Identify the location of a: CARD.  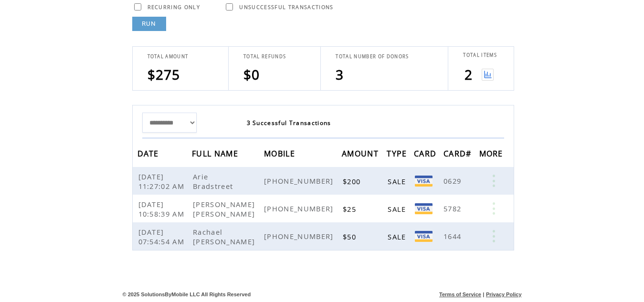
(426, 153).